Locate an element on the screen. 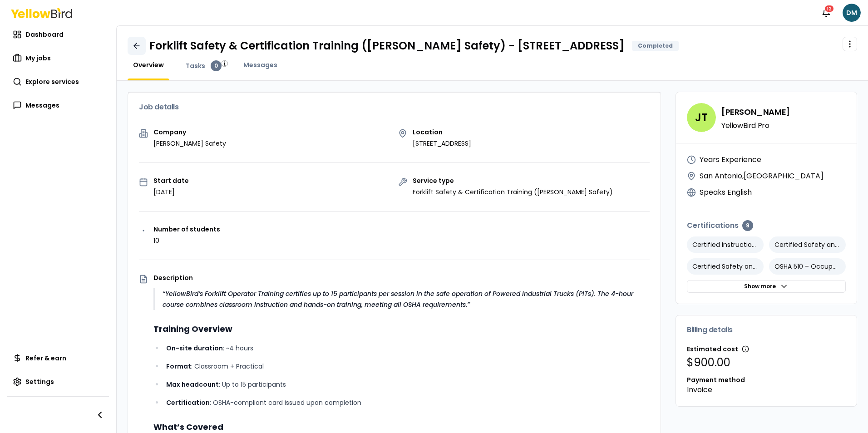 This screenshot has width=868, height=433. p: YellowBird’s Forklift Operator Training certifies up to 15 participants per session in the safe o... is located at coordinates (406, 299).